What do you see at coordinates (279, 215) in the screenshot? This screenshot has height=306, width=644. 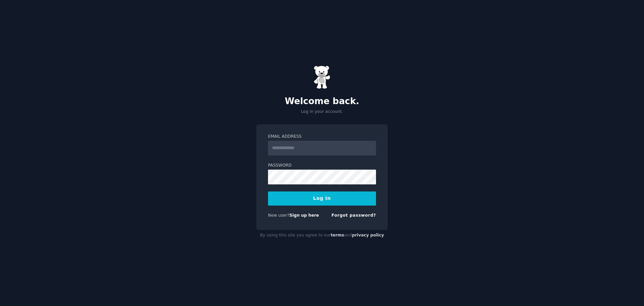 I see `span: New user?` at bounding box center [279, 215].